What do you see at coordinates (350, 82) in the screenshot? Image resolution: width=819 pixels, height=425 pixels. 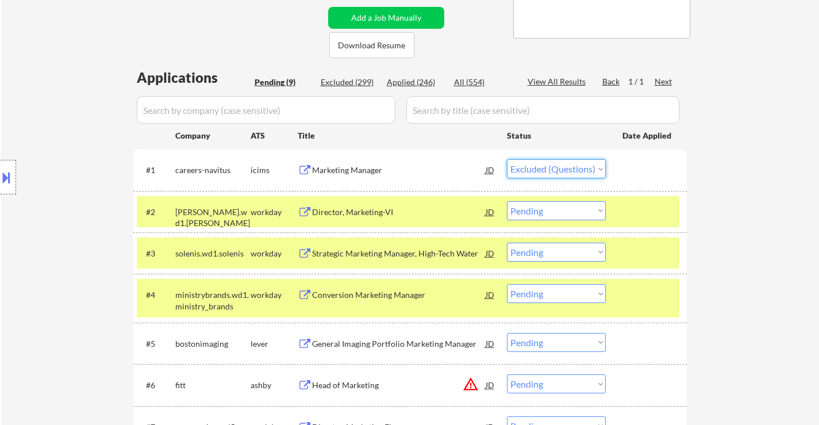 I see `div: Excluded (299)` at bounding box center [350, 82].